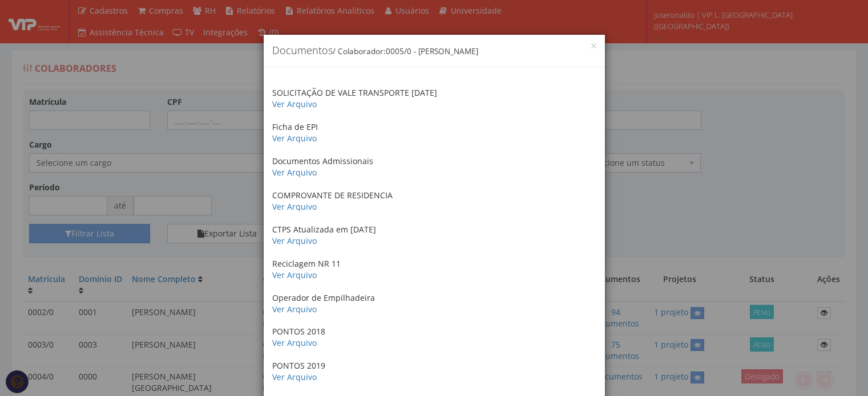 The image size is (868, 396). Describe the element at coordinates (405, 51) in the screenshot. I see `small: / Colaborador:` at that location.